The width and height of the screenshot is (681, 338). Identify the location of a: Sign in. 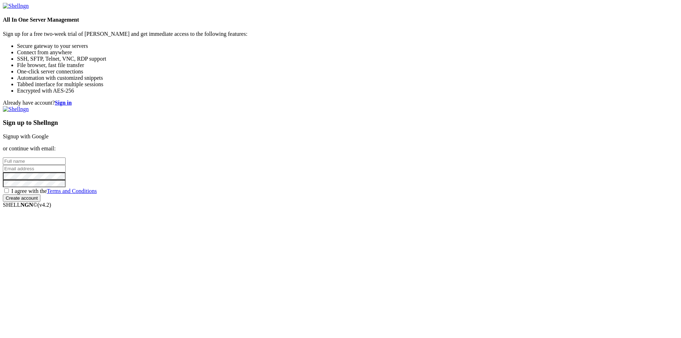
(64, 103).